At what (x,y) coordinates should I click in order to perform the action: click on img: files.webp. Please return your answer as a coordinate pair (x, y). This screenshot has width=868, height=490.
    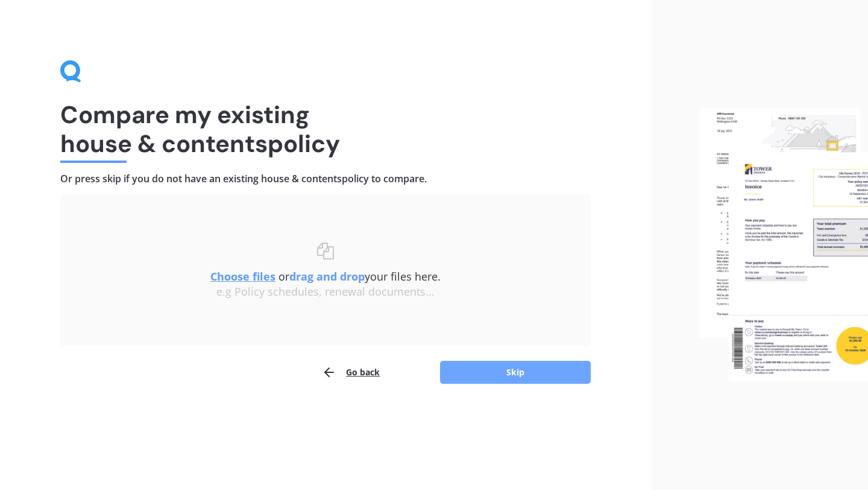
    Looking at the image, I should click on (784, 245).